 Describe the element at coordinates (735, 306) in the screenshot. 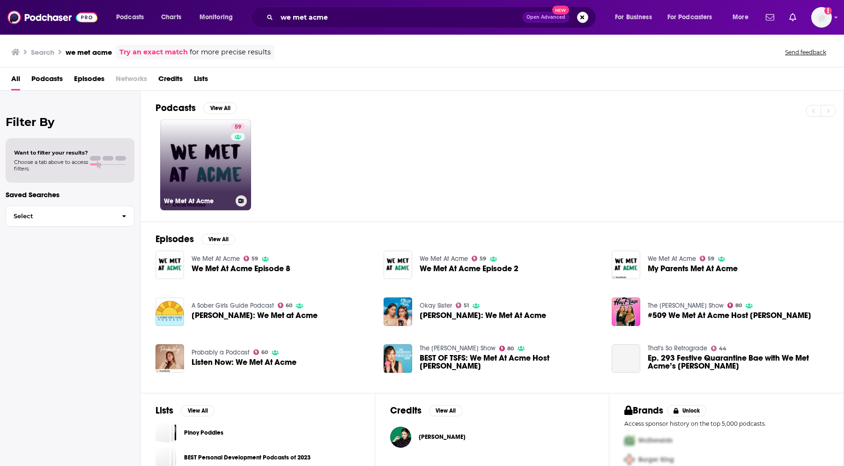

I see `a: 80` at that location.